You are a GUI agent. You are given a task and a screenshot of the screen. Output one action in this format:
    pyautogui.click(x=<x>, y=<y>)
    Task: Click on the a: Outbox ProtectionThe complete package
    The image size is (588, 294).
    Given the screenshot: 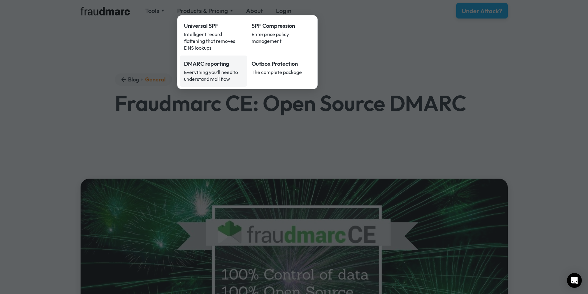 What is the action you would take?
    pyautogui.click(x=281, y=71)
    